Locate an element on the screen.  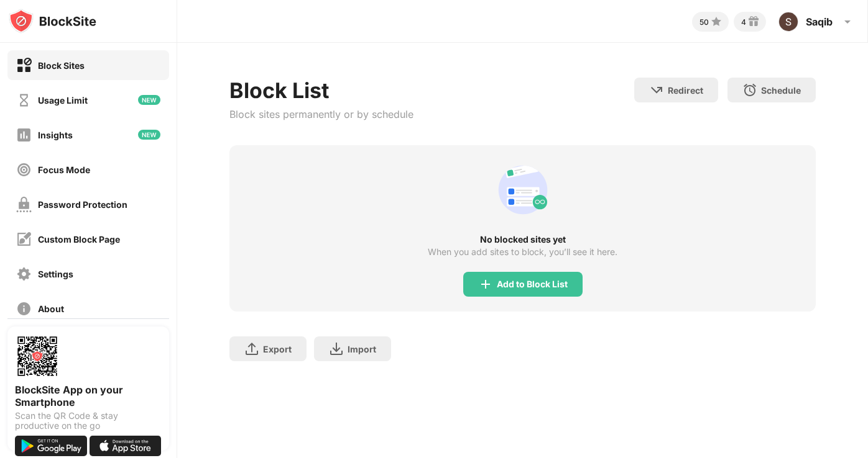
img: reward-small.svg is located at coordinates (753, 22).